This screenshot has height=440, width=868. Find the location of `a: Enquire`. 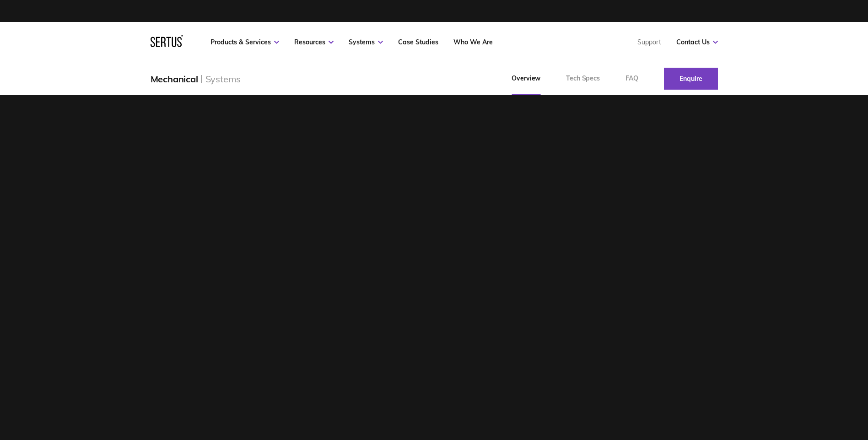

a: Enquire is located at coordinates (690, 79).